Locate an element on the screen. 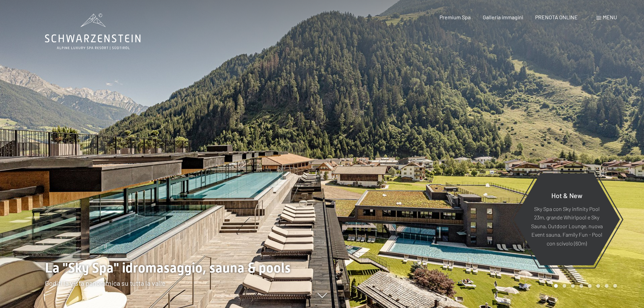 The image size is (644, 308). div: Carousel Page 1 (Current Slide) is located at coordinates (556, 286).